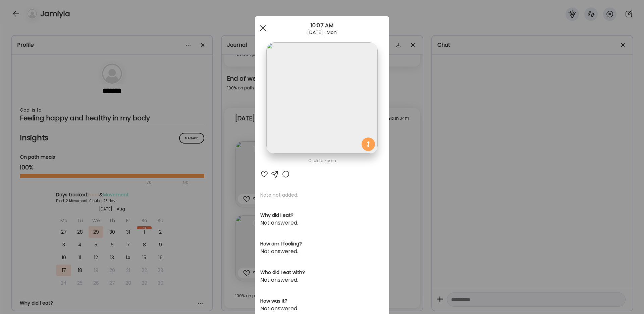 This screenshot has height=314, width=644. What do you see at coordinates (322, 300) in the screenshot?
I see `h3: How was it?` at bounding box center [322, 300].